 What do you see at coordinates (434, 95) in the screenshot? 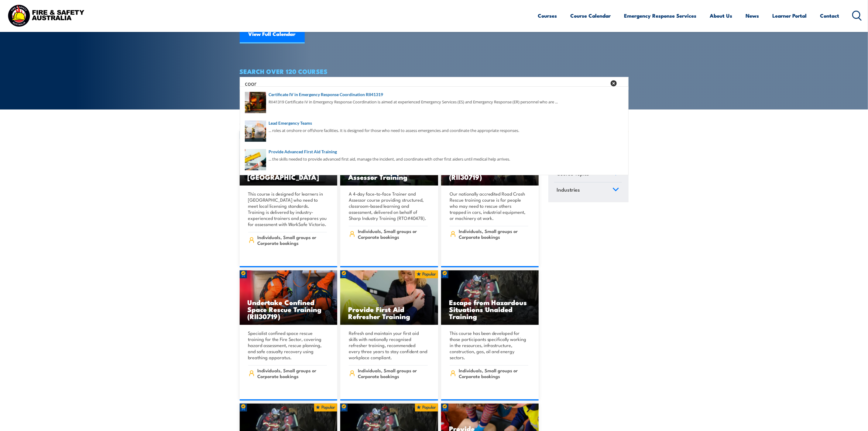
I see `a: Certificate IV in Emergency Response Coordination RII41319` at bounding box center [434, 95].